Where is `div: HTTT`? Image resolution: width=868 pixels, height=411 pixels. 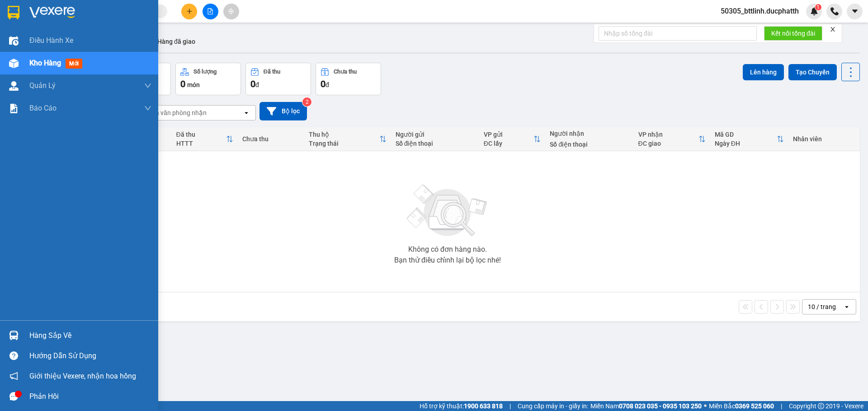
div: HTTT is located at coordinates (201, 144).